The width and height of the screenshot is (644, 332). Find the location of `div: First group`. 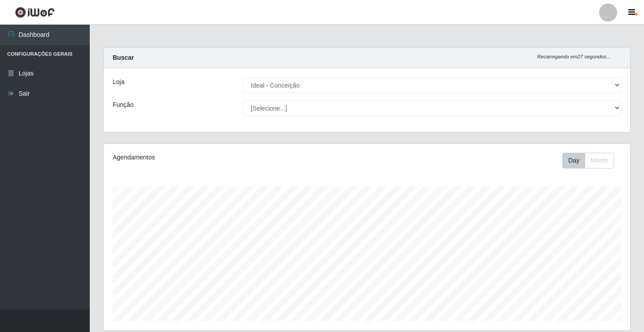

div: First group is located at coordinates (588, 161).